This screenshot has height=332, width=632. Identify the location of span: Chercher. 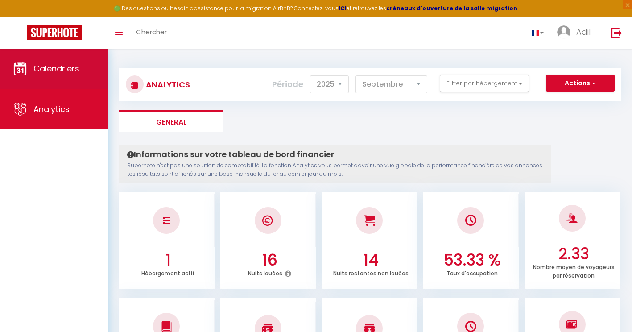
(151, 32).